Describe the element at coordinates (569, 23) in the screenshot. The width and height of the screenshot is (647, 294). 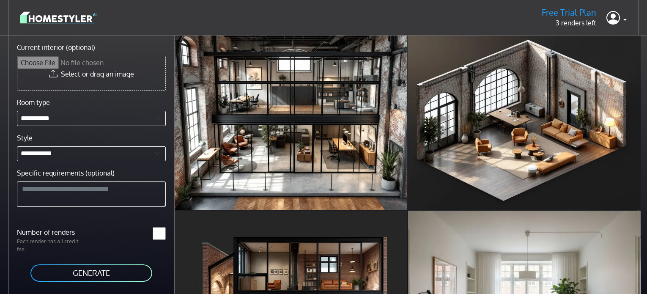
I see `p: 3 renders left` at that location.